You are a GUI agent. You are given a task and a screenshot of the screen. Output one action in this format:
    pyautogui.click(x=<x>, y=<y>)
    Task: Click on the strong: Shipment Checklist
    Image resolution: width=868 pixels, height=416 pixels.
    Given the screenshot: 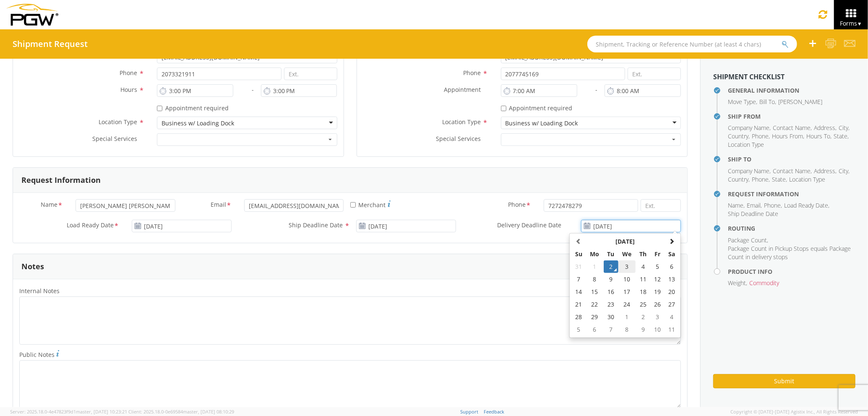 What is the action you would take?
    pyautogui.click(x=749, y=77)
    